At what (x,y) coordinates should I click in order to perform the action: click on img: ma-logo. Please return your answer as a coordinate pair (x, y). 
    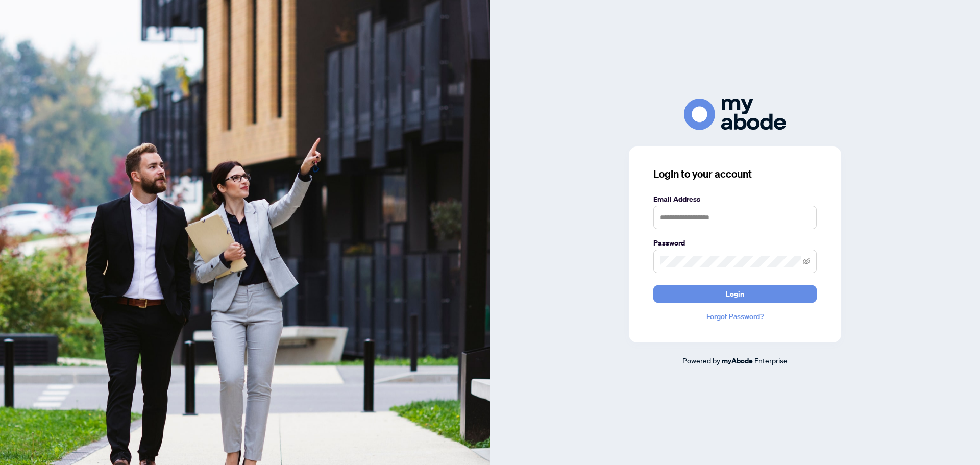
    Looking at the image, I should click on (735, 114).